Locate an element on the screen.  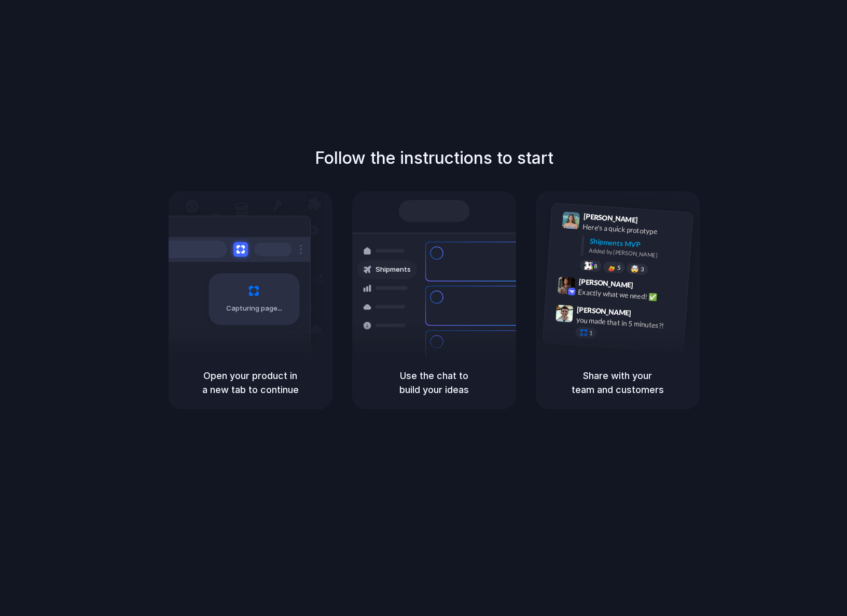
div: you made that in 5 minutes?! is located at coordinates (628, 323).